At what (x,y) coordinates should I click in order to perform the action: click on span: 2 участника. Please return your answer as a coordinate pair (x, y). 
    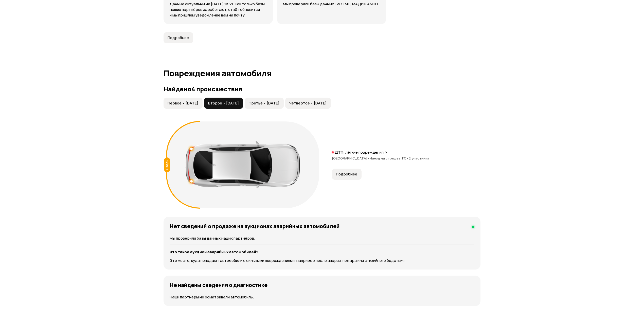
    Looking at the image, I should click on (419, 158).